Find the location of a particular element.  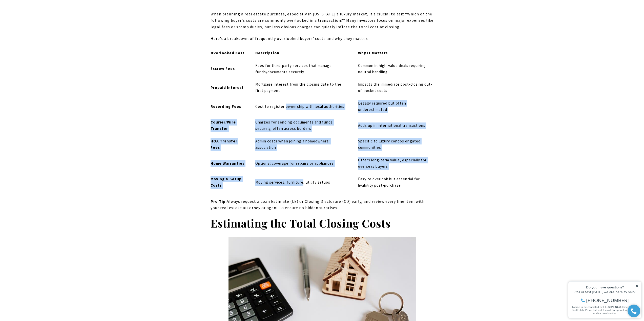

strong: Description is located at coordinates (267, 53).